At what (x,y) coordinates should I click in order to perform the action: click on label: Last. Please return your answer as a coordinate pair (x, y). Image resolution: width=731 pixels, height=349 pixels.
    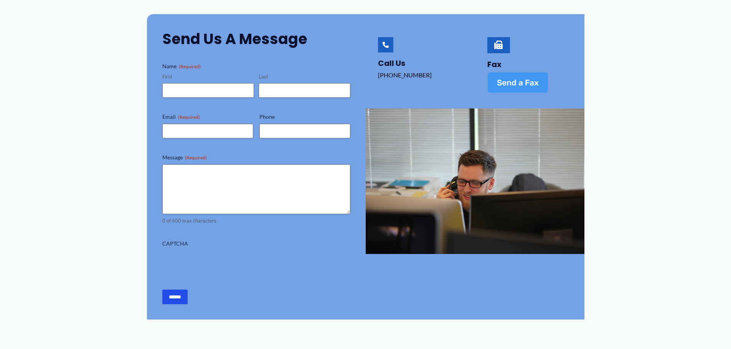
    Looking at the image, I should click on (304, 77).